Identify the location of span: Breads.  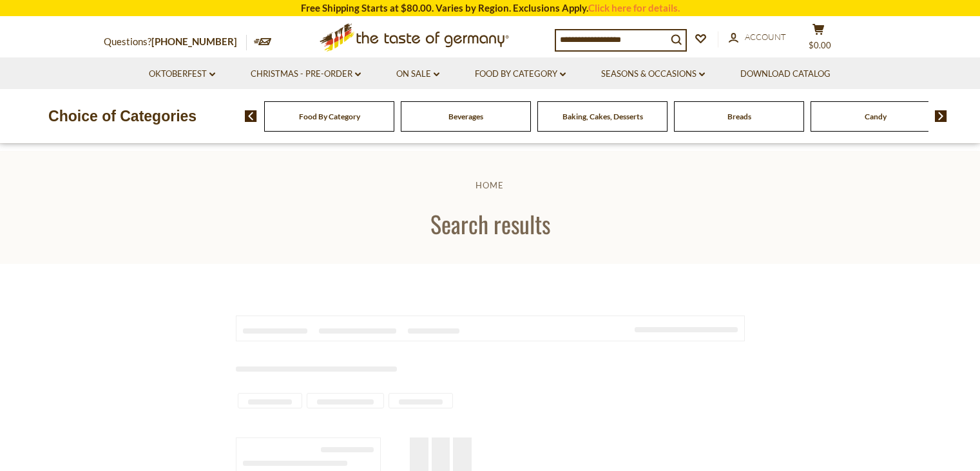
(739, 116).